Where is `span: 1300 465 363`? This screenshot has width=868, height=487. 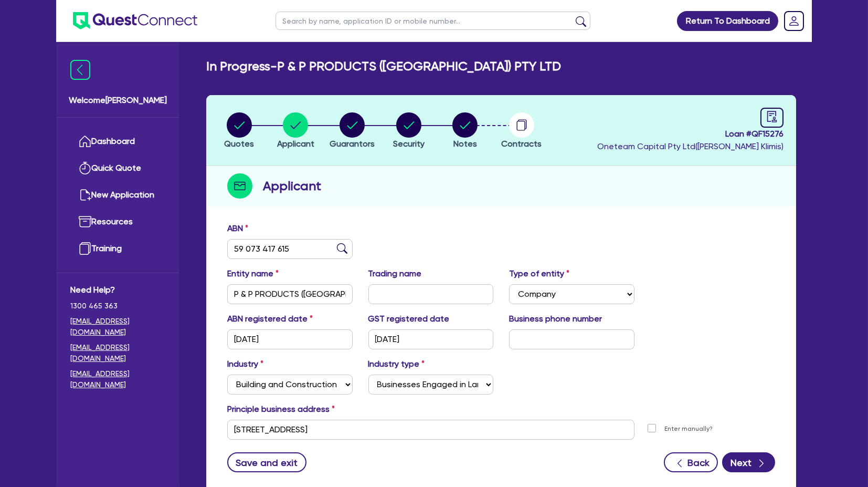 span: 1300 465 363 is located at coordinates (117, 306).